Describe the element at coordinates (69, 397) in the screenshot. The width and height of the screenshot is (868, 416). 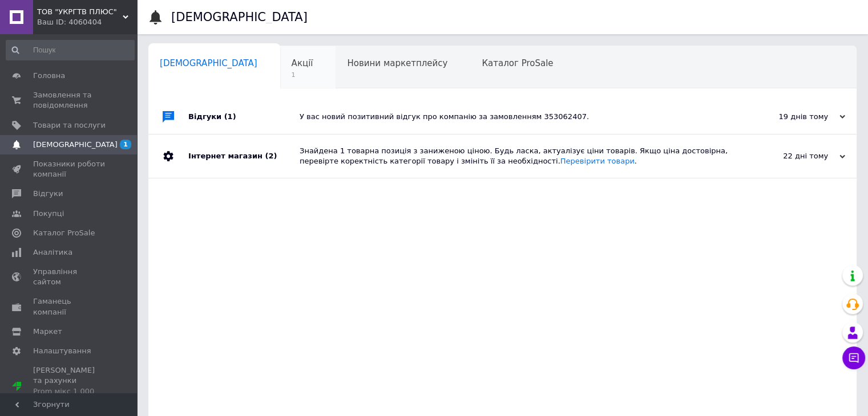
I see `div: Prom мікс 1 000 (13 місяців)` at that location.